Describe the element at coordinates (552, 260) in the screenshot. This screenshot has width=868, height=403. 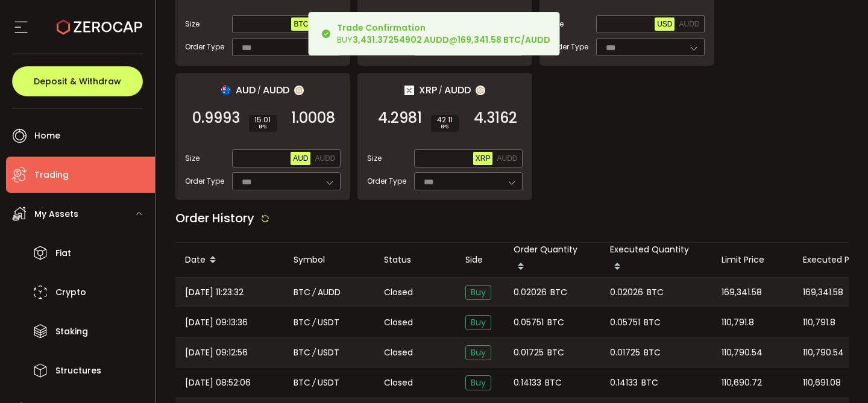
I see `div: Order Quantity` at that location.